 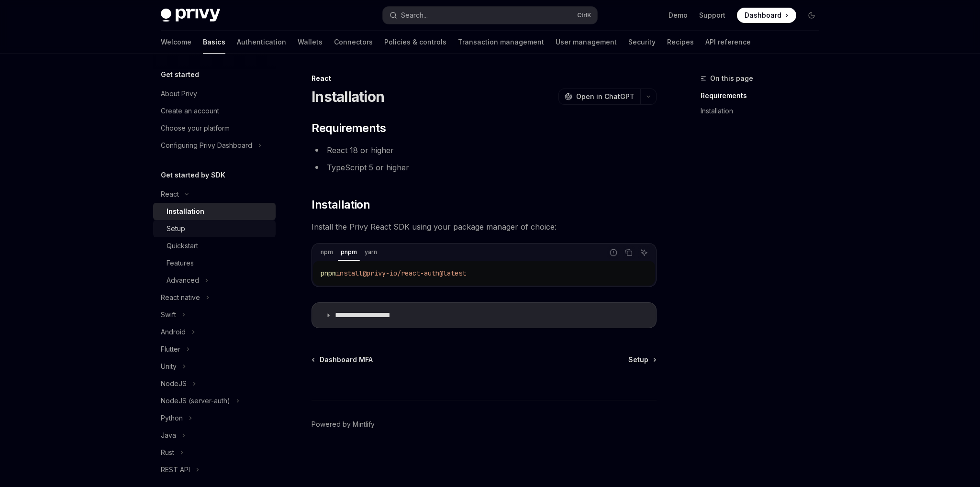 I want to click on div: Android, so click(x=173, y=332).